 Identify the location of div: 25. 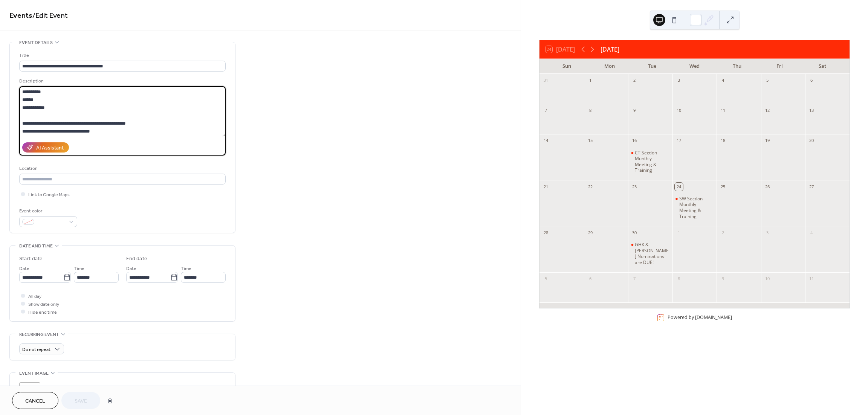
(723, 187).